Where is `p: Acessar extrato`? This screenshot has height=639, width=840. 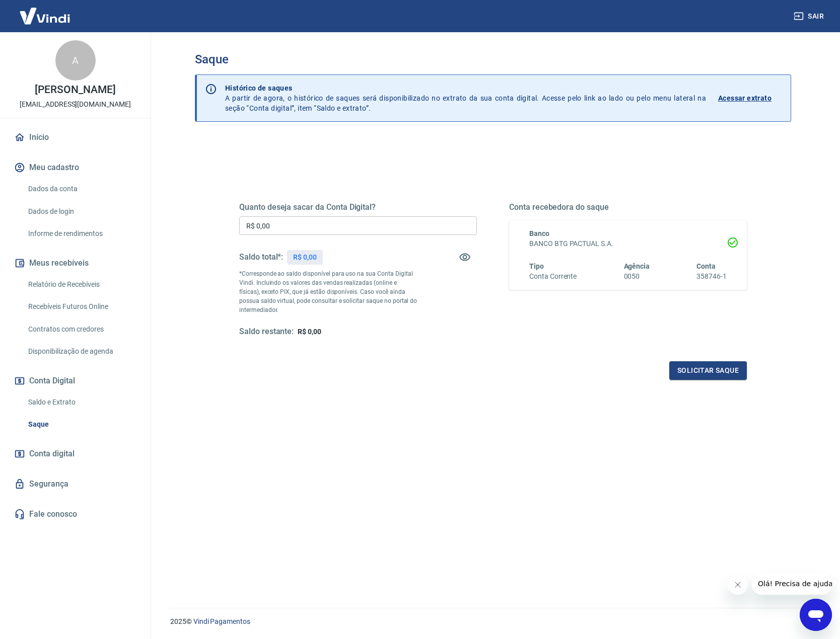 p: Acessar extrato is located at coordinates (744, 98).